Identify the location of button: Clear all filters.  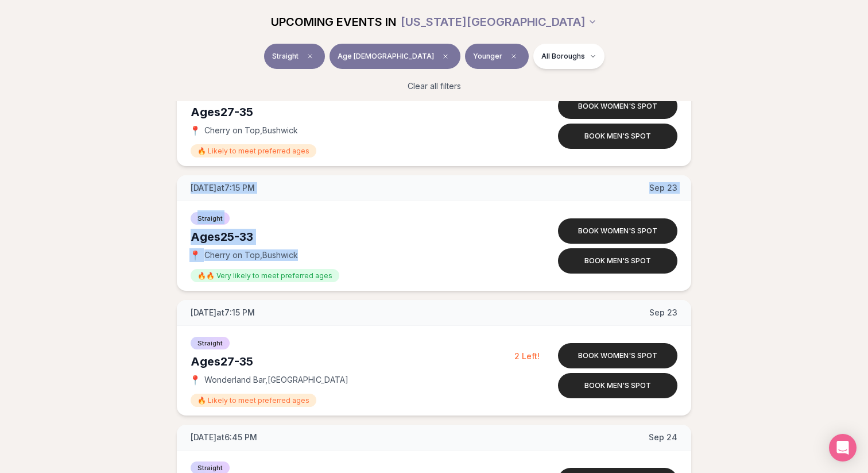
(434, 86).